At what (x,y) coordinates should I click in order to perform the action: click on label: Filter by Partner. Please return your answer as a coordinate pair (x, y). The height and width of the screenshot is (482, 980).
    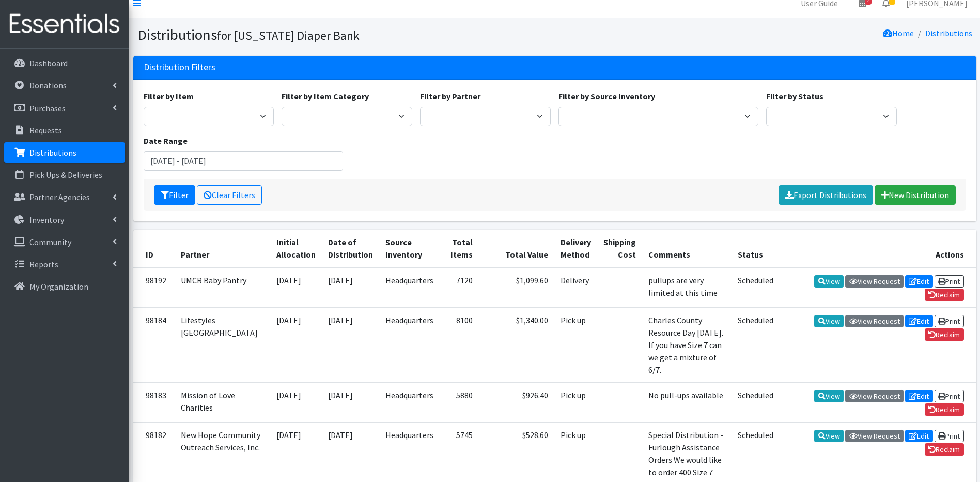
    Looking at the image, I should click on (450, 96).